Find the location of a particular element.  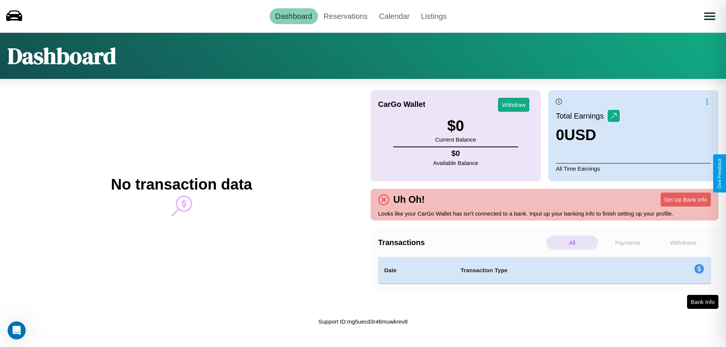

h3: $ 0 is located at coordinates (455, 126).